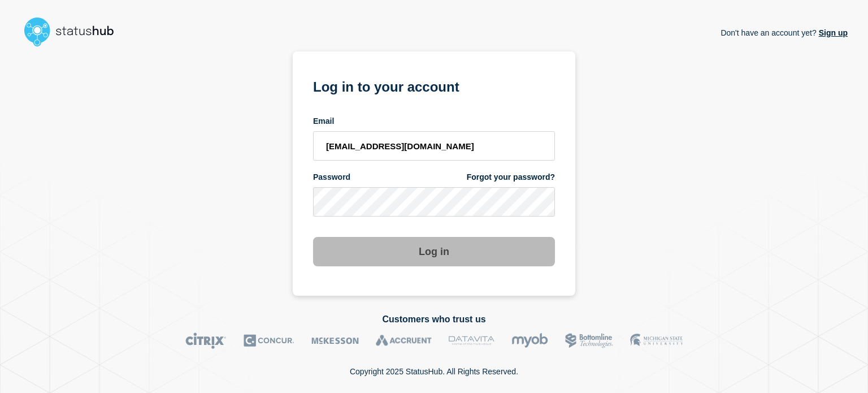 This screenshot has height=393, width=868. I want to click on button: Log in, so click(434, 252).